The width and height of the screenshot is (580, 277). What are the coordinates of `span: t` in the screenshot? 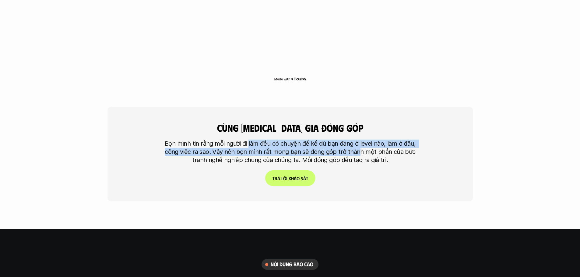 It's located at (307, 178).